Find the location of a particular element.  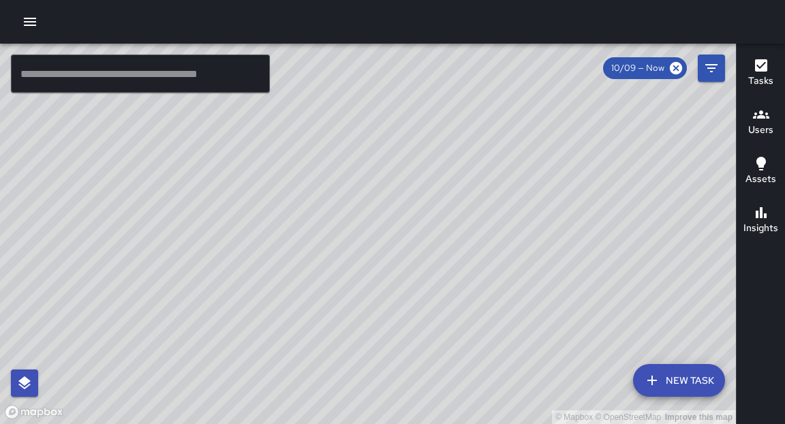

button: Users is located at coordinates (761, 123).